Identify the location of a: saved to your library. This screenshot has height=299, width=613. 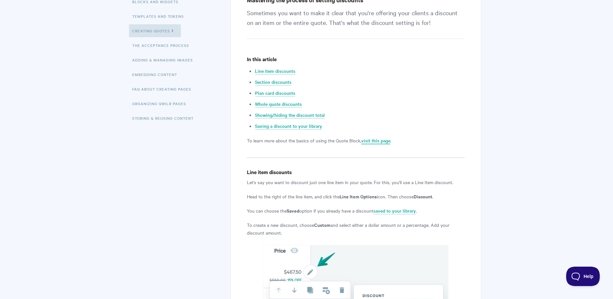
(395, 211).